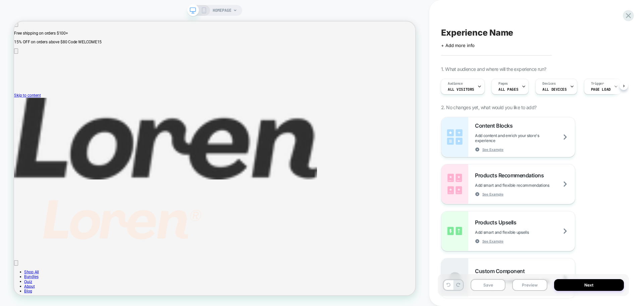  Describe the element at coordinates (508, 89) in the screenshot. I see `span: ALL PAGES` at that location.